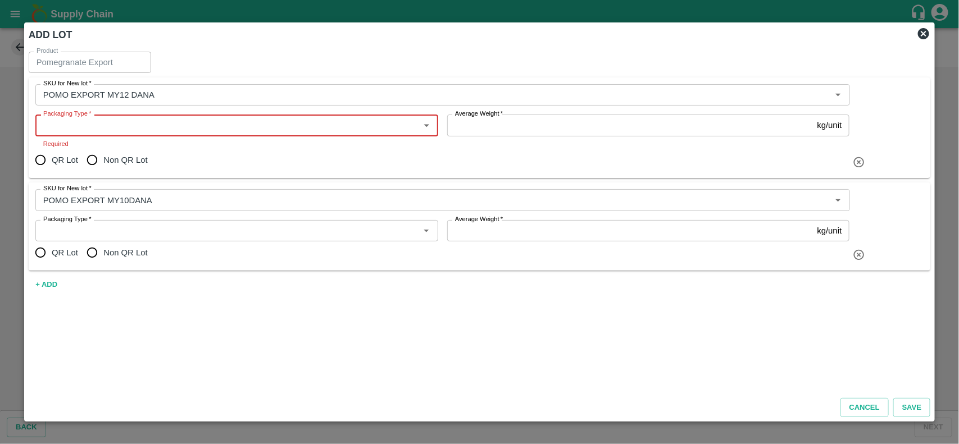 The height and width of the screenshot is (444, 959). What do you see at coordinates (51, 35) in the screenshot?
I see `b: ADD LOT` at bounding box center [51, 35].